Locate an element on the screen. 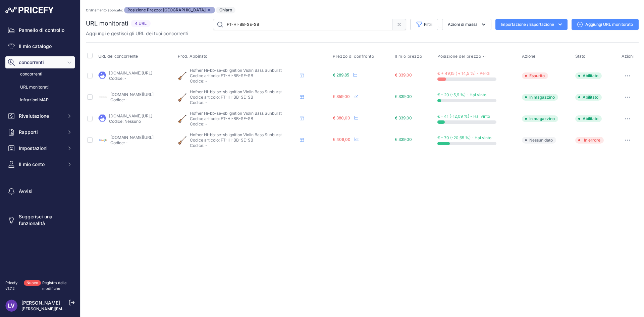 The width and height of the screenshot is (644, 317). font: URL del concorrente is located at coordinates (118, 56).